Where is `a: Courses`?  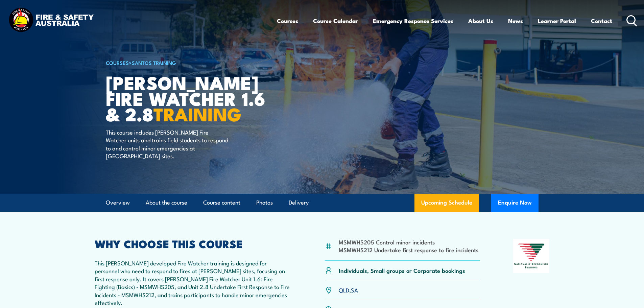
a: Courses is located at coordinates (287, 20).